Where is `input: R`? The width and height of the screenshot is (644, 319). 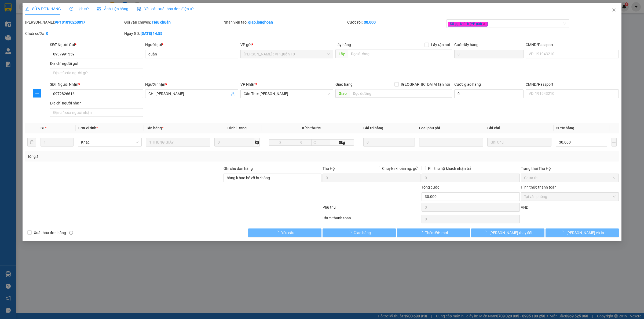 input: R is located at coordinates (301, 142).